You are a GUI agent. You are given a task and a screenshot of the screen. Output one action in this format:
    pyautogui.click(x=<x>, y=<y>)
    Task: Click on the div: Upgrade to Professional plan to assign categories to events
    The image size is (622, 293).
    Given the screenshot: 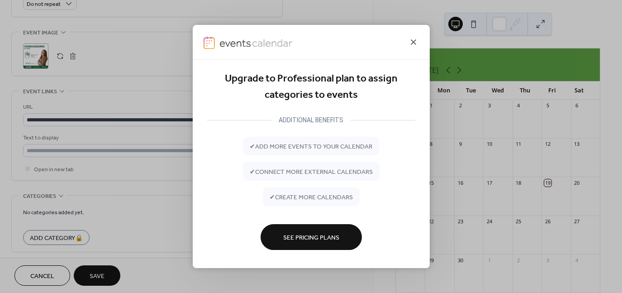 What is the action you would take?
    pyautogui.click(x=311, y=87)
    